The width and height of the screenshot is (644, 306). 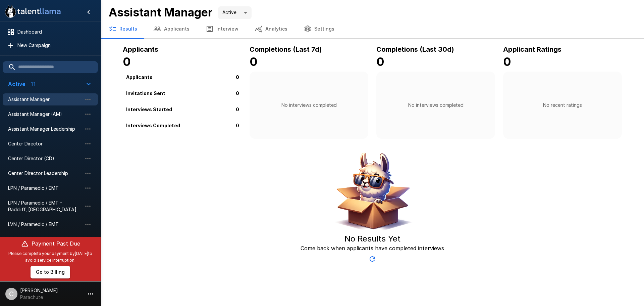 I want to click on button: Results, so click(x=123, y=29).